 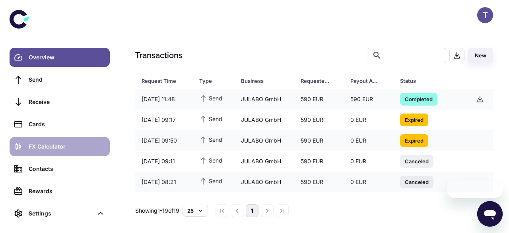 I want to click on div: Send, so click(x=67, y=80).